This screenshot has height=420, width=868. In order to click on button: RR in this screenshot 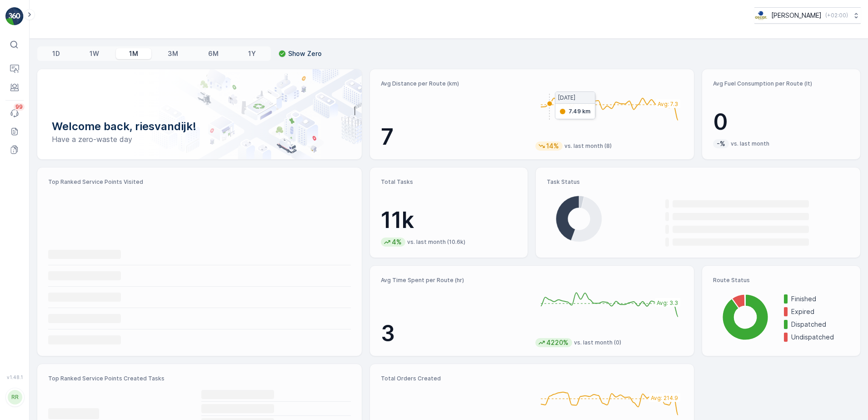, I will do `click(14, 397)`.